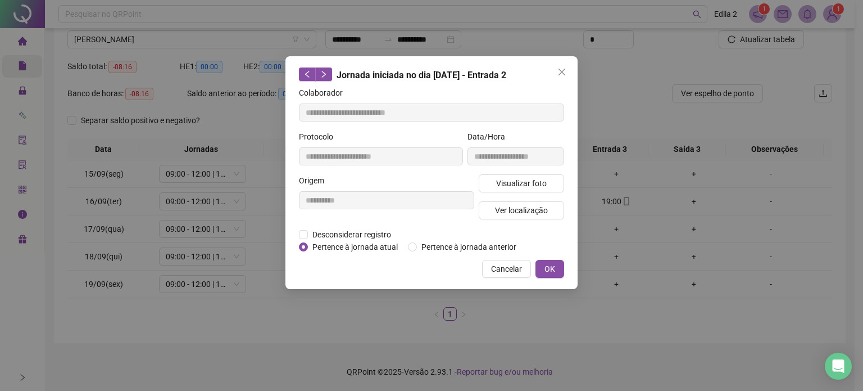  I want to click on span: close, so click(562, 72).